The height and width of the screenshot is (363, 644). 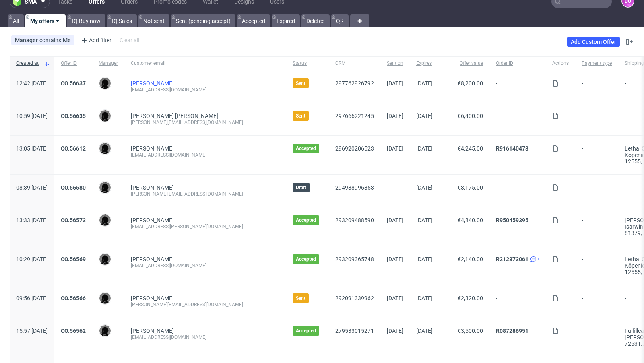 I want to click on a: Accepted, so click(x=253, y=21).